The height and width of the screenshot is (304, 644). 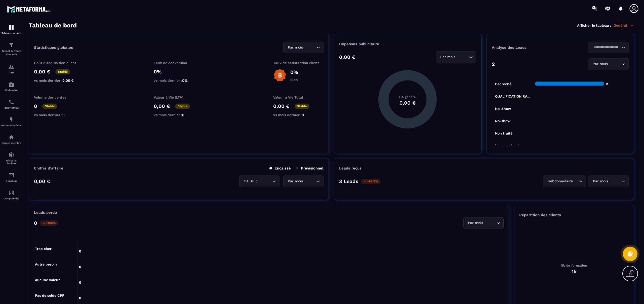 I want to click on tspan: Décroché, so click(x=503, y=84).